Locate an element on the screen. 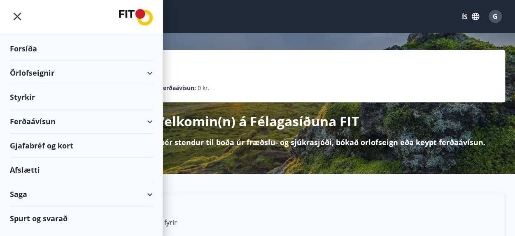 This screenshot has width=515, height=236. font: Velkomin(n) á Félagasíðuna FIT is located at coordinates (257, 121).